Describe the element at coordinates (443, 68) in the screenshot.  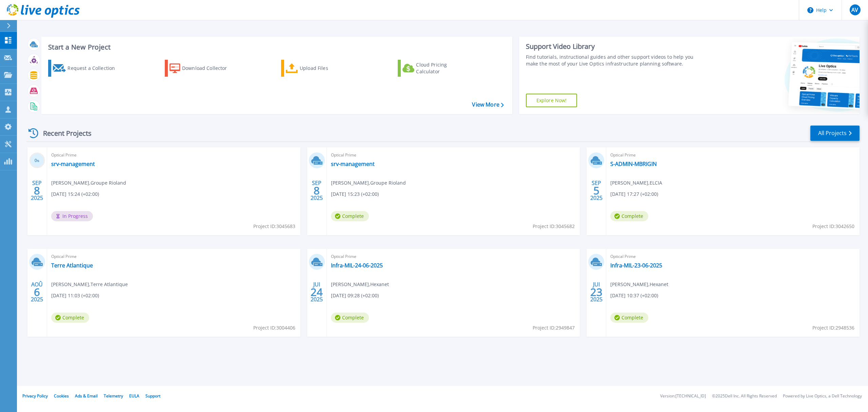
I see `div: Cloud Pricing Calculator` at that location.